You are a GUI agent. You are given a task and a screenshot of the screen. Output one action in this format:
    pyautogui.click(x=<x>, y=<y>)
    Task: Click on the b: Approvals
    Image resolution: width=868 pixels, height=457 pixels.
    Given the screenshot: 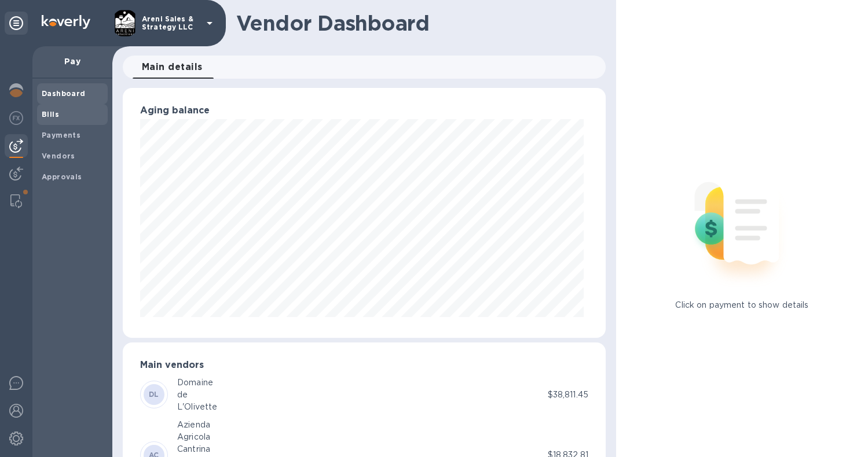 What is the action you would take?
    pyautogui.click(x=62, y=177)
    